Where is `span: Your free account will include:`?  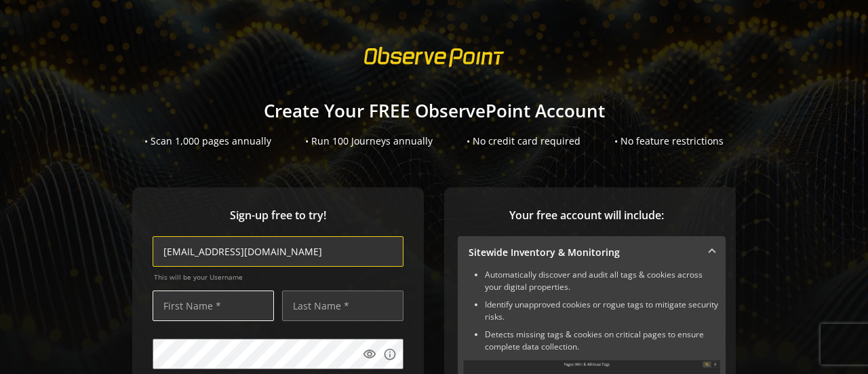 span: Your free account will include: is located at coordinates (587, 215).